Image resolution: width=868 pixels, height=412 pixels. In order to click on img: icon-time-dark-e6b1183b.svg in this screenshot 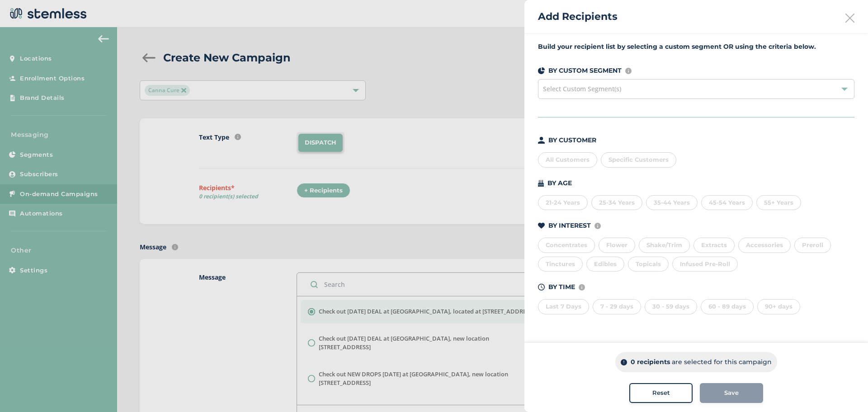, I will do `click(541, 287)`.